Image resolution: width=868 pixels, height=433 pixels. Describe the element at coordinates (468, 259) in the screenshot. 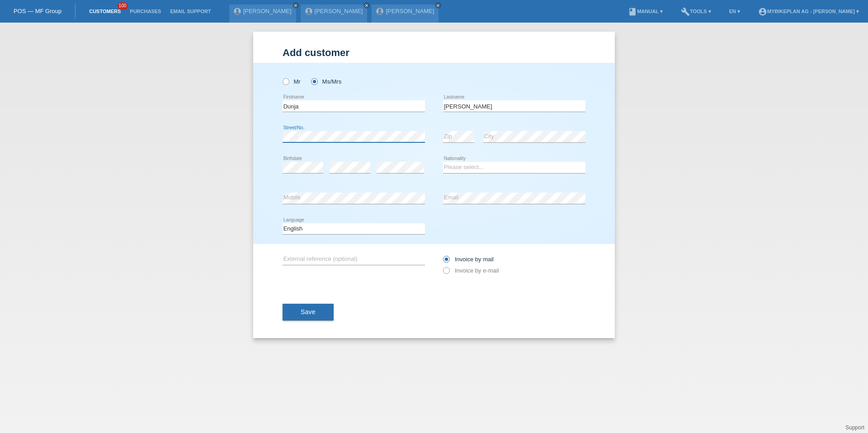

I see `label: Invoice by mail` at that location.